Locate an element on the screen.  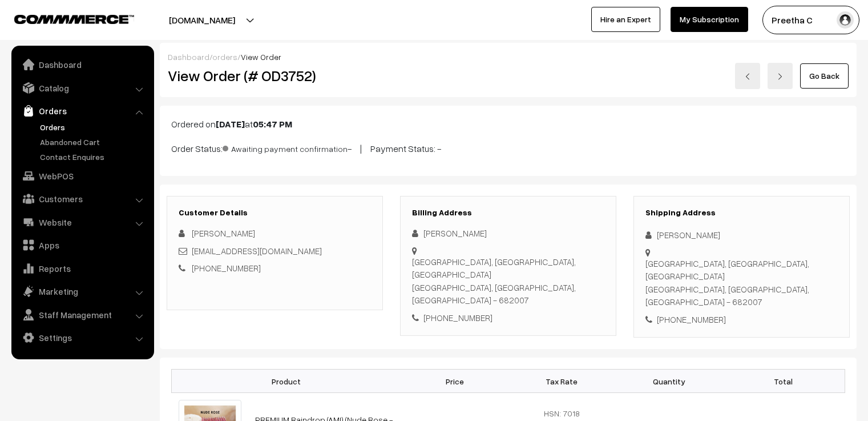
a: Apps is located at coordinates (82, 245).